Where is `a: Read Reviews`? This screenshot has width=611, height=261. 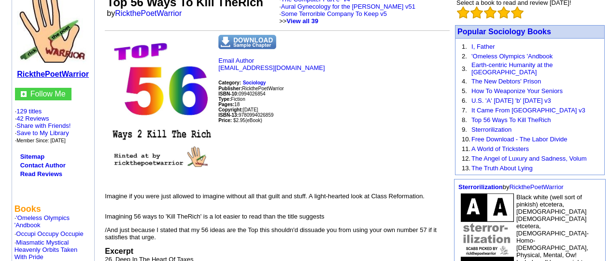 a: Read Reviews is located at coordinates (41, 174).